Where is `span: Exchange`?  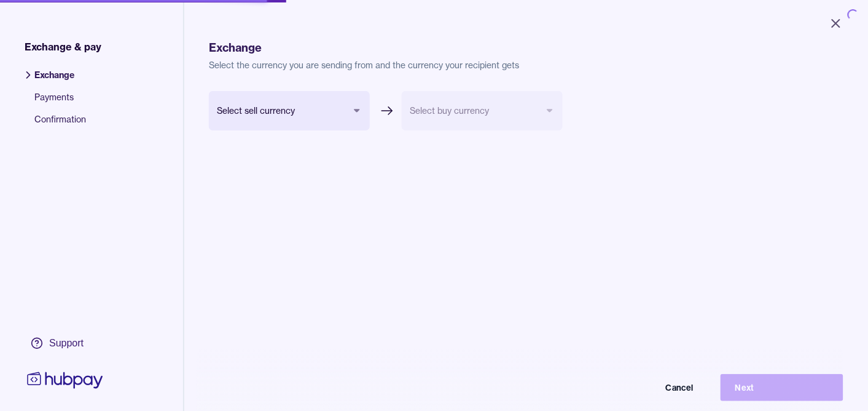 span: Exchange is located at coordinates (60, 80).